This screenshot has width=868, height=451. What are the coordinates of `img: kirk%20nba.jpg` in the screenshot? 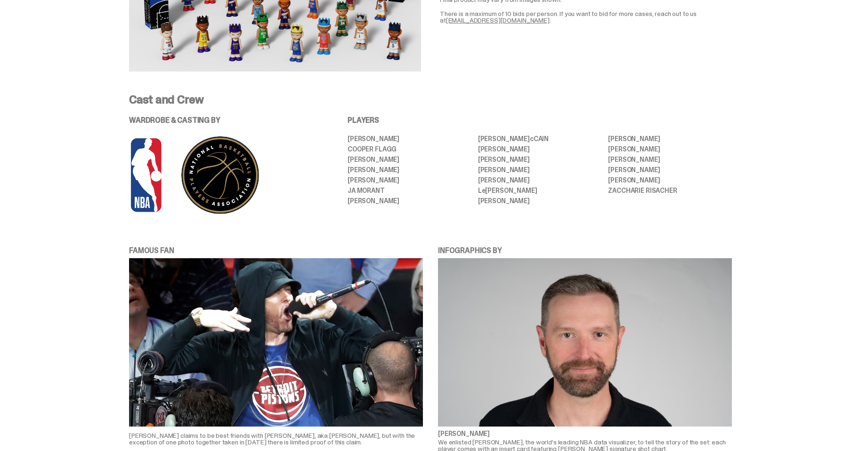 It's located at (585, 342).